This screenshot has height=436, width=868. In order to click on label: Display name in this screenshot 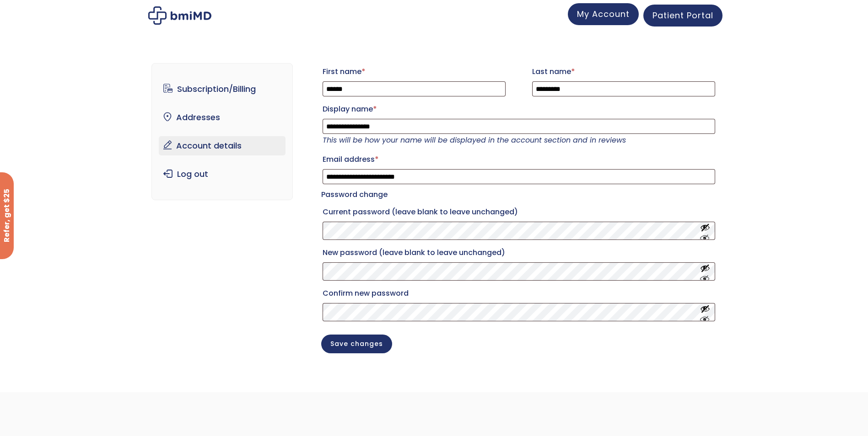, I will do `click(519, 110)`.